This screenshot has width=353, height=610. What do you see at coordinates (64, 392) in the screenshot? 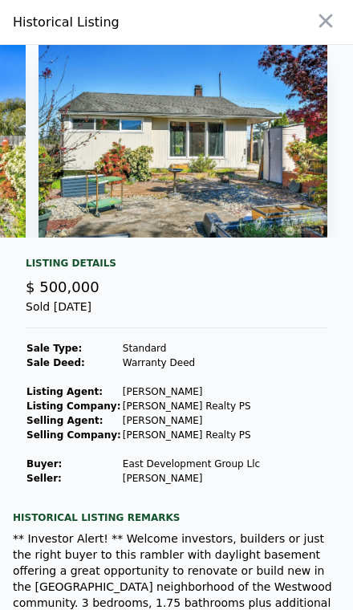
I see `strong: Listing Agent:` at bounding box center [64, 392].